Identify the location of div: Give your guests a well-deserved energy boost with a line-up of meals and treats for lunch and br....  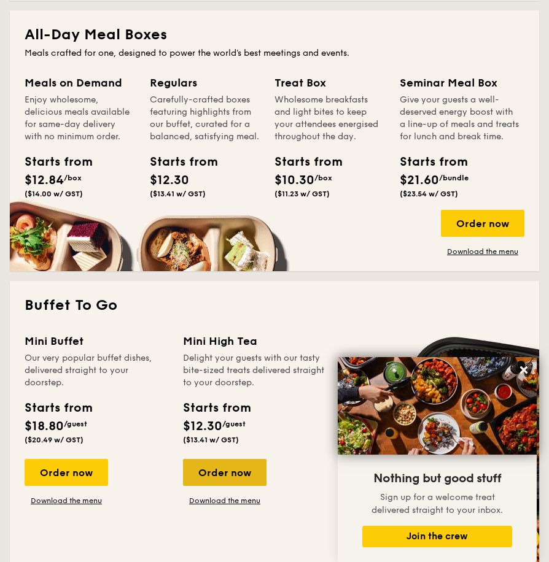
(459, 118).